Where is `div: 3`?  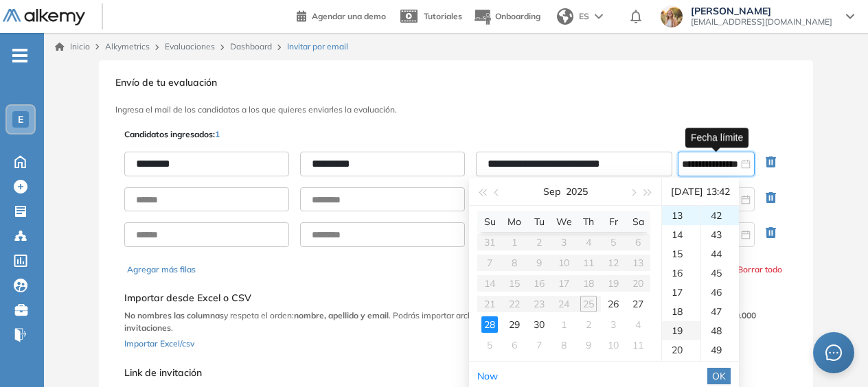 div: 3 is located at coordinates (612, 324).